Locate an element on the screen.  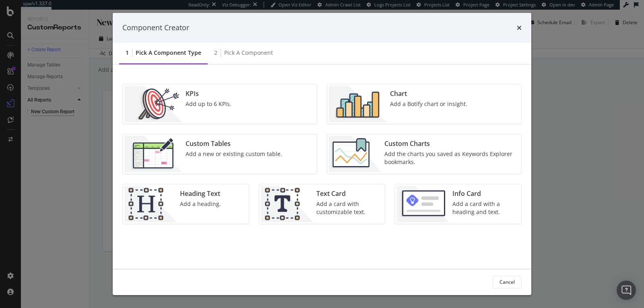
div: Add a heading. is located at coordinates (200, 204).